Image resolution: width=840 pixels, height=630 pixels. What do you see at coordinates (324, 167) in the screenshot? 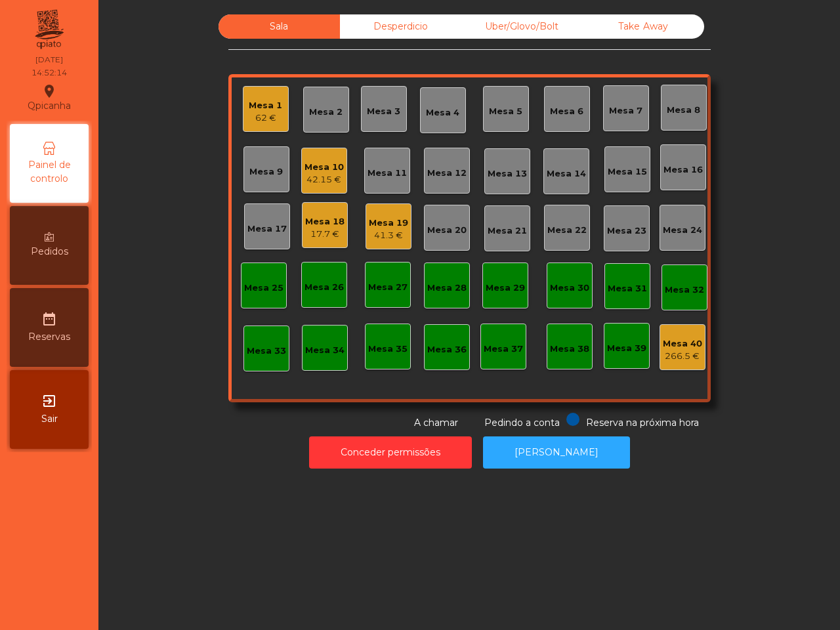
I see `div: Mesa 10` at bounding box center [324, 167].